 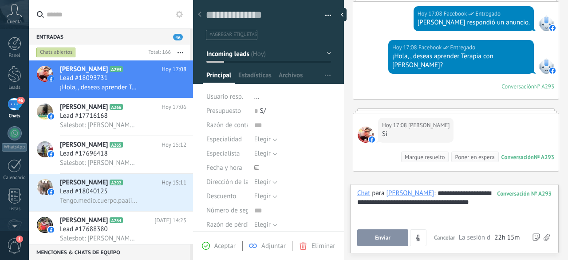 What do you see at coordinates (227, 210) in the screenshot?
I see `div: Número de seguro` at bounding box center [227, 210].